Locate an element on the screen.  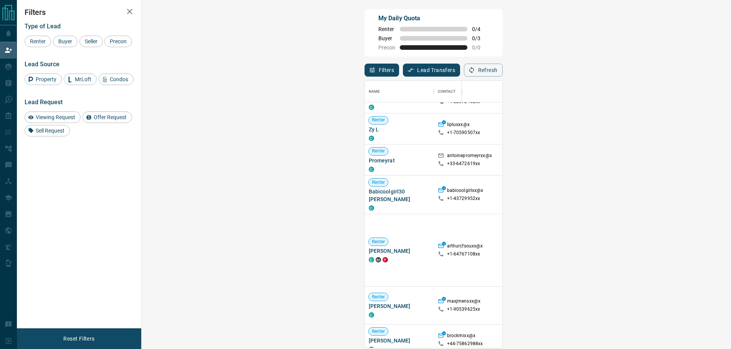
span: Type of Lead is located at coordinates (43, 26).